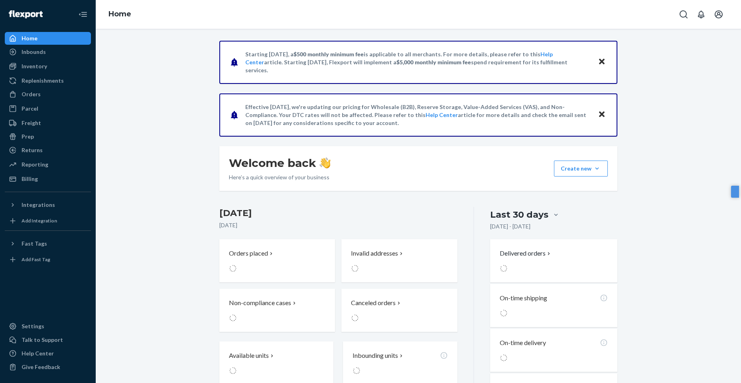 This screenshot has width=741, height=383. I want to click on div: Orders, so click(31, 94).